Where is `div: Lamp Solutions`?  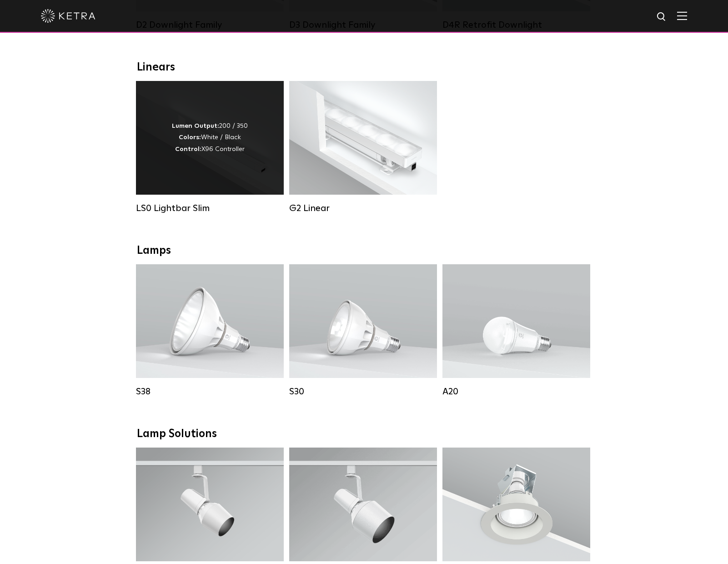 div: Lamp Solutions is located at coordinates (364, 435).